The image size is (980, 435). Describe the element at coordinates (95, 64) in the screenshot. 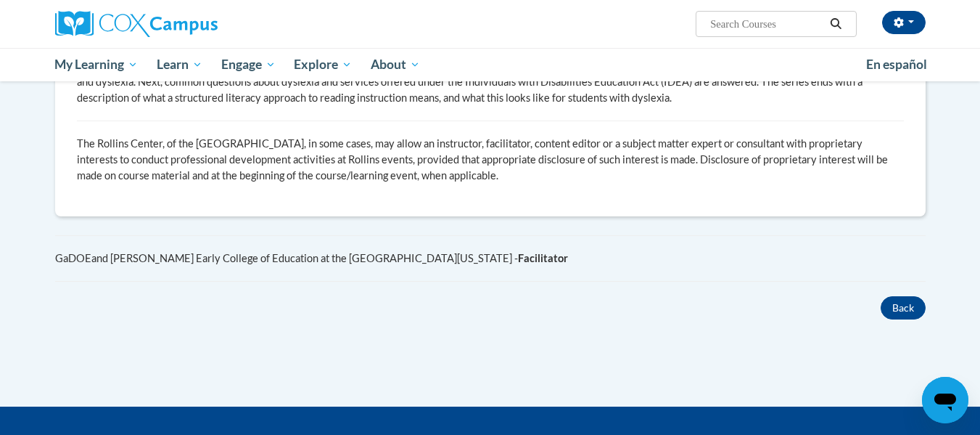

I see `span: My Learning` at that location.